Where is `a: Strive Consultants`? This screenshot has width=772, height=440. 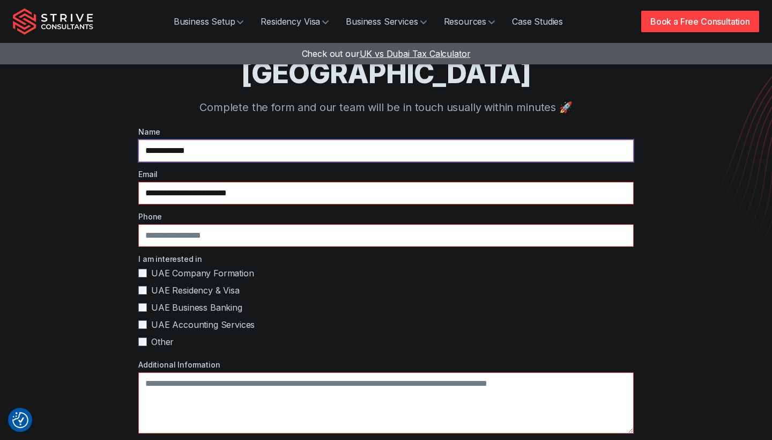
a: Strive Consultants is located at coordinates (53, 21).